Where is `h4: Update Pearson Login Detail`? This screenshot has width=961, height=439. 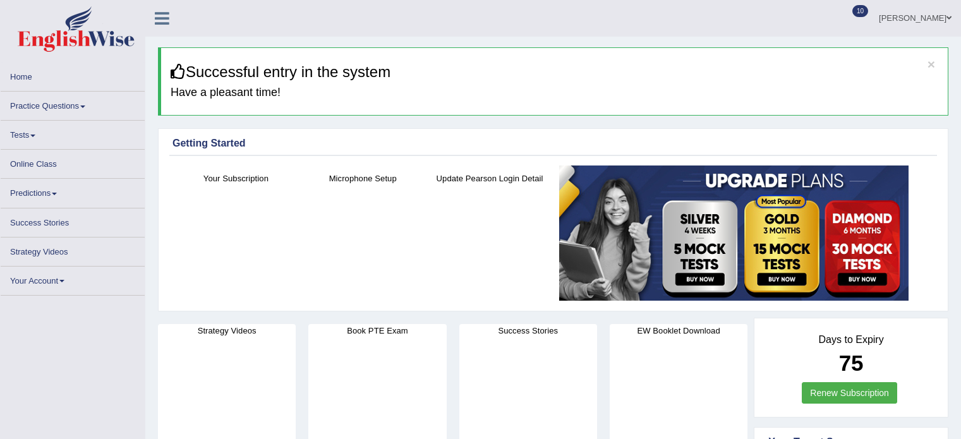 h4: Update Pearson Login Detail is located at coordinates (490, 178).